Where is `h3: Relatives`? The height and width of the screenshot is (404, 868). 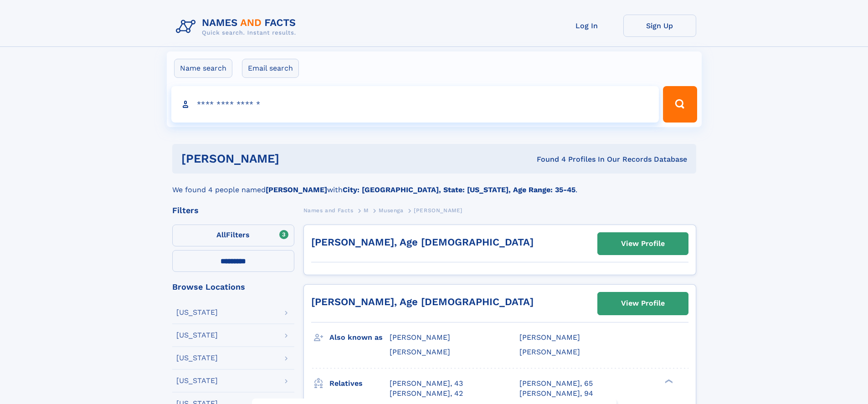 h3: Relatives is located at coordinates (360, 384).